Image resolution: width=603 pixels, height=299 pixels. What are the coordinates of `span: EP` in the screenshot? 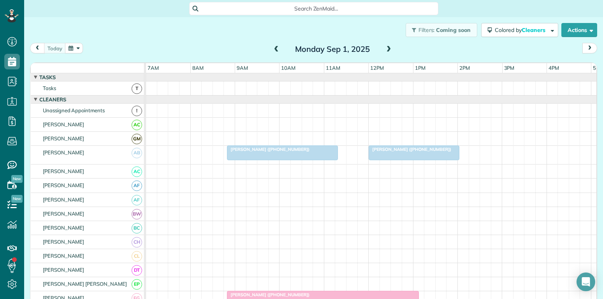 It's located at (137, 284).